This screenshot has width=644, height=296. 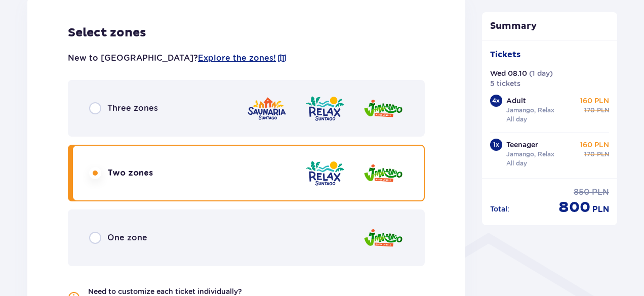 I want to click on span: One zone, so click(x=127, y=238).